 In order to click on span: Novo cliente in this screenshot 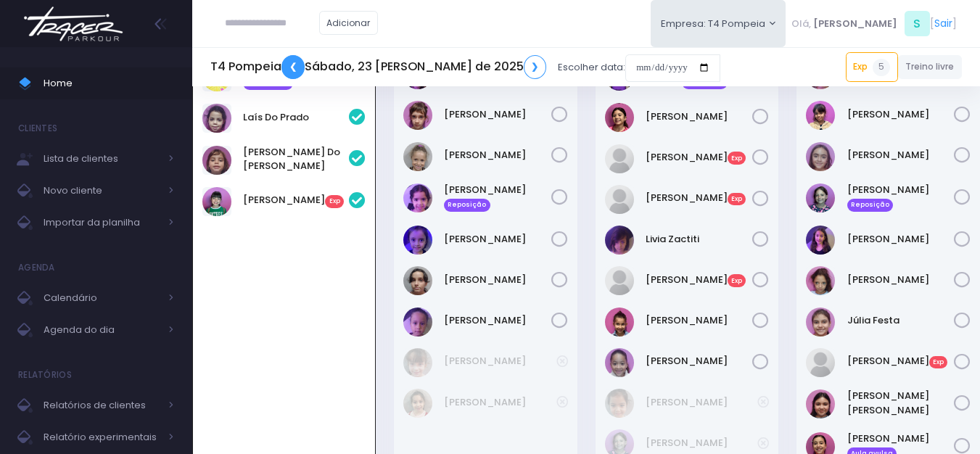, I will do `click(102, 191)`.